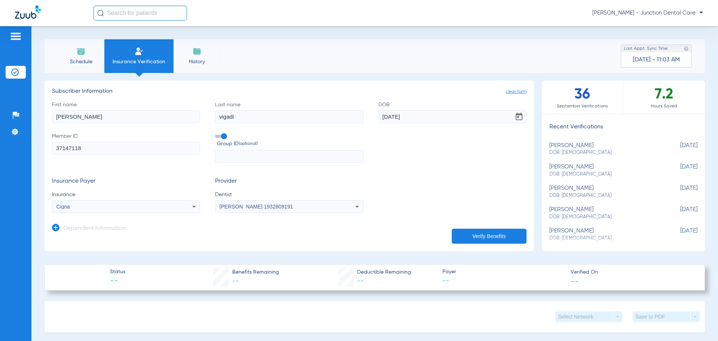 The height and width of the screenshot is (341, 718). Describe the element at coordinates (126, 148) in the screenshot. I see `label: Member ID` at that location.